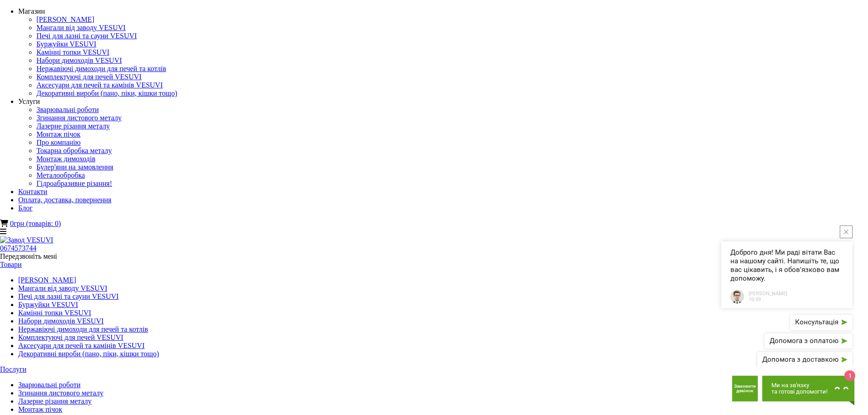 Image resolution: width=868 pixels, height=415 pixels. What do you see at coordinates (821, 322) in the screenshot?
I see `button: Консультація` at bounding box center [821, 322].